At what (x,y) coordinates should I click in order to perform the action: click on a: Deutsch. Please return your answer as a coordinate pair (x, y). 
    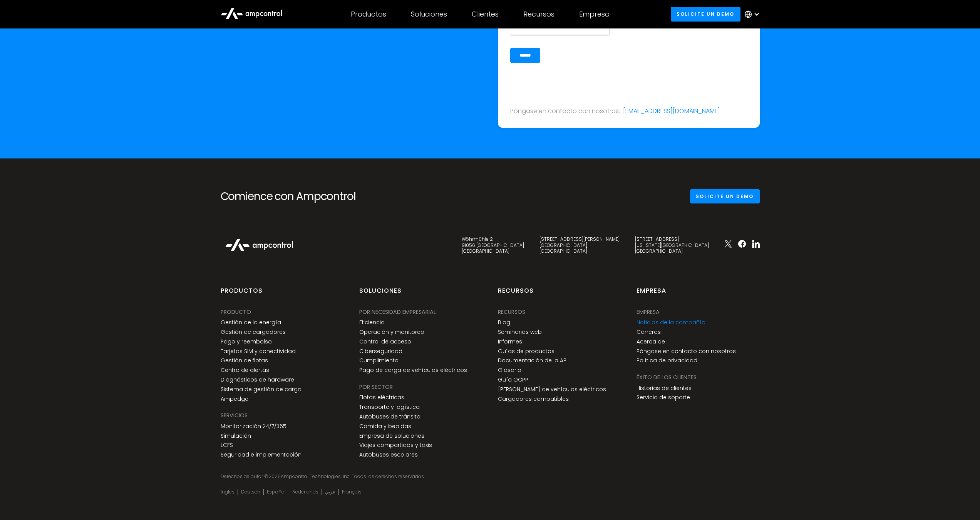
    Looking at the image, I should click on (250, 492).